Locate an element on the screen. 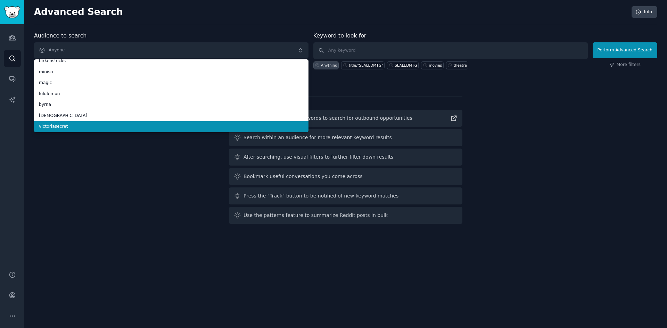 The width and height of the screenshot is (667, 328). span: birkenstocks is located at coordinates (171, 61).